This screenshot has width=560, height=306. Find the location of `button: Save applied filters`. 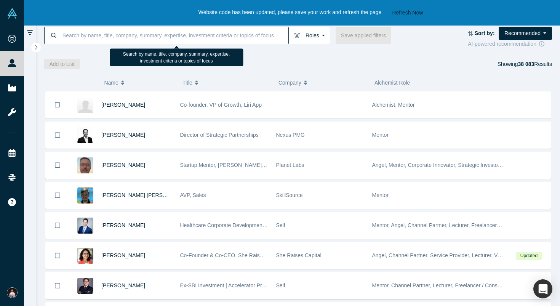

button: Save applied filters is located at coordinates (363, 35).